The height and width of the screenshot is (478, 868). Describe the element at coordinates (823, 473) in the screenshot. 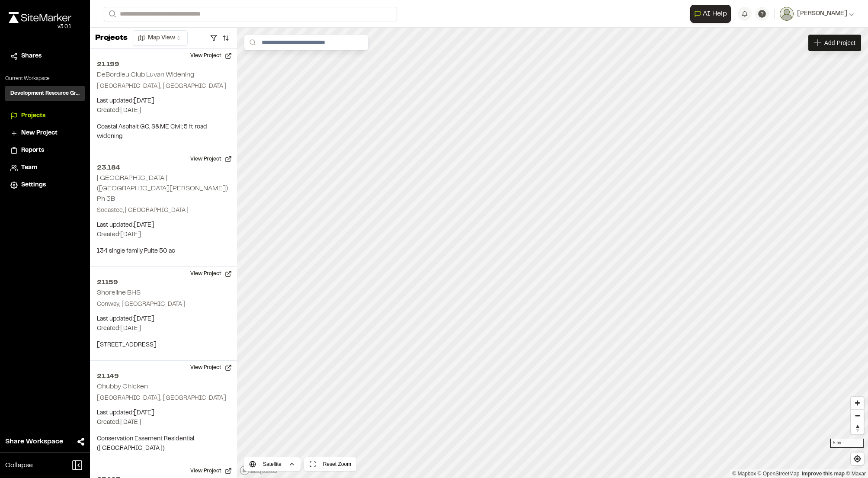

I see `a: Map feedback` at that location.